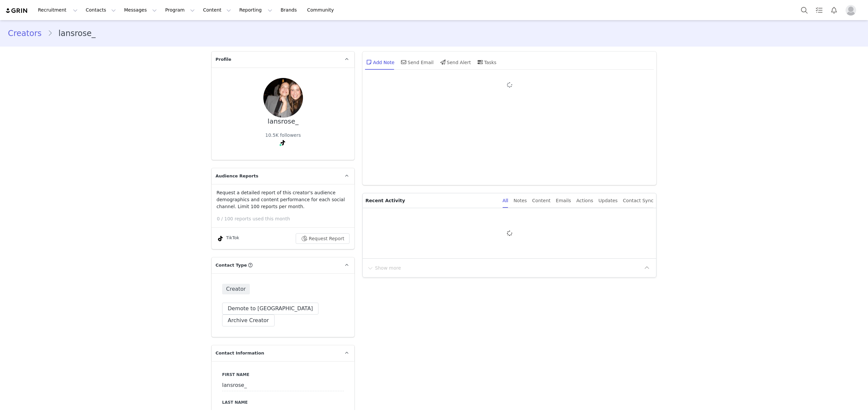 Image resolution: width=868 pixels, height=411 pixels. Describe the element at coordinates (283, 135) in the screenshot. I see `div: 10.5K followers` at that location.